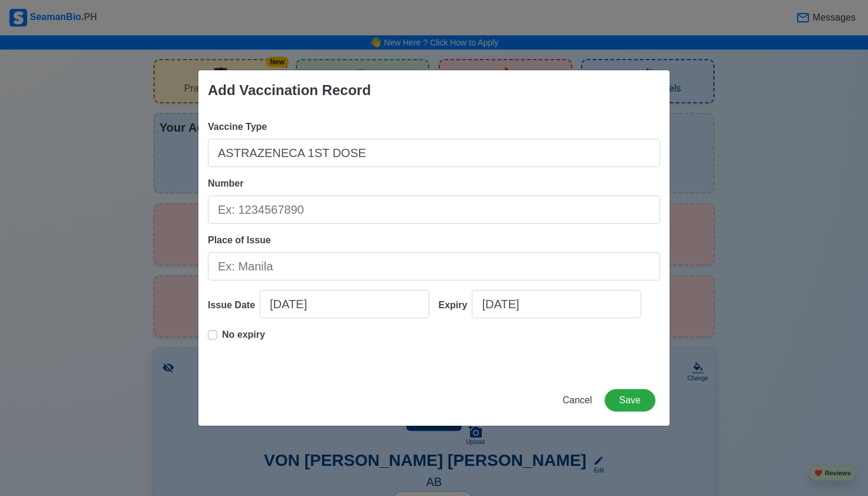 This screenshot has height=496, width=868. I want to click on input: Ex: Manila, so click(434, 267).